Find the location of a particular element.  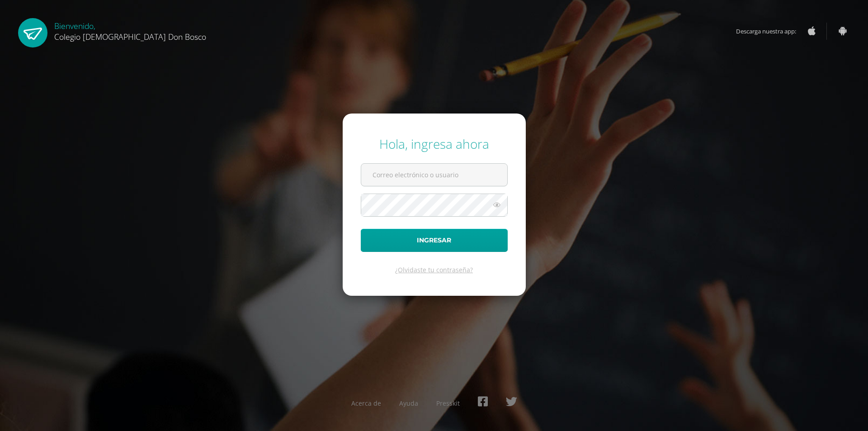

a: ¿Olvidaste tu contraseña? is located at coordinates (434, 269).